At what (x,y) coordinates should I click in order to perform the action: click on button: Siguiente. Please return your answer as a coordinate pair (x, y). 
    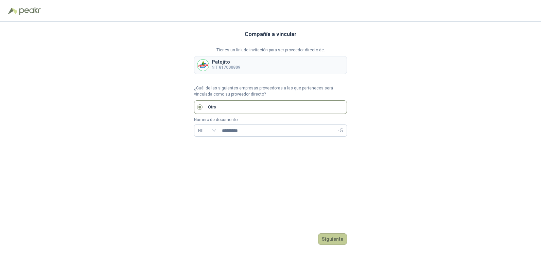
    Looking at the image, I should click on (332, 239).